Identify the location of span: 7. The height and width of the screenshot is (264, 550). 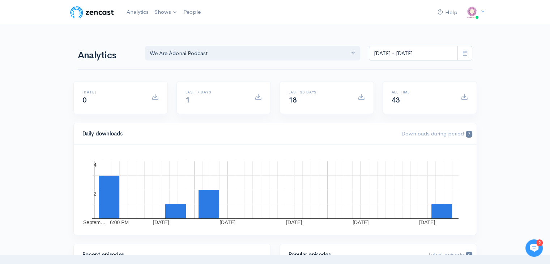
(469, 134).